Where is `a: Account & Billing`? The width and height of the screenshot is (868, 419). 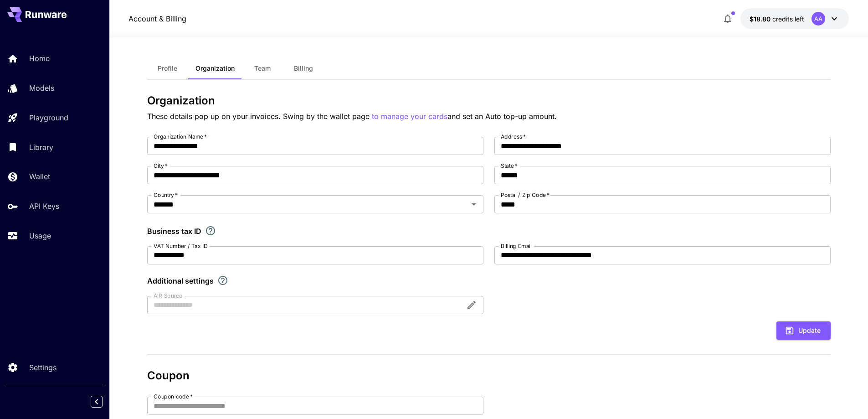 a: Account & Billing is located at coordinates (157, 18).